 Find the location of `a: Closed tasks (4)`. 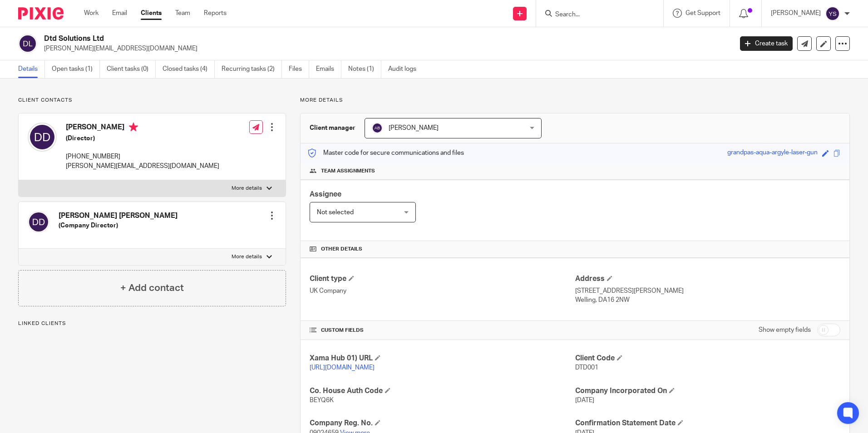

a: Closed tasks (4) is located at coordinates (189, 69).